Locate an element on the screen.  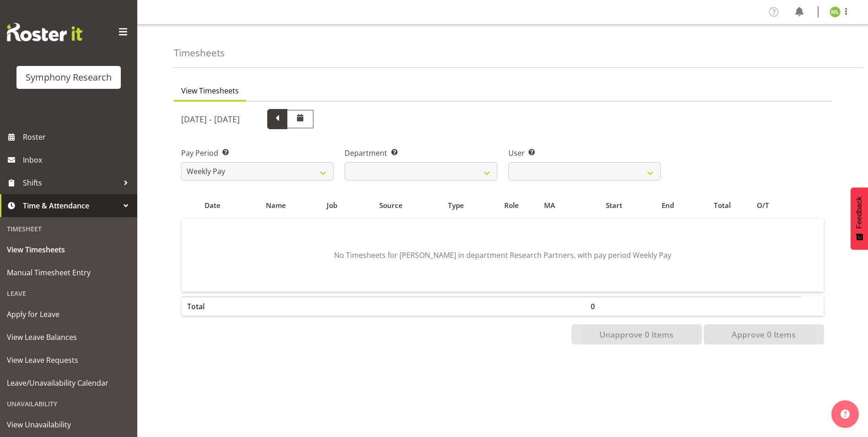
button: Unapprove 0 Items is located at coordinates (637, 335).